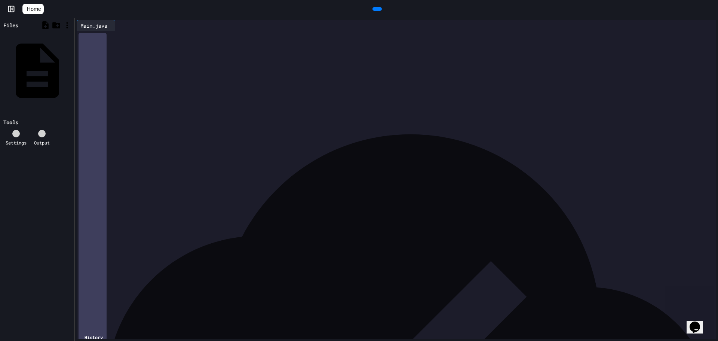 This screenshot has height=341, width=718. What do you see at coordinates (42, 142) in the screenshot?
I see `div: Output` at bounding box center [42, 142].